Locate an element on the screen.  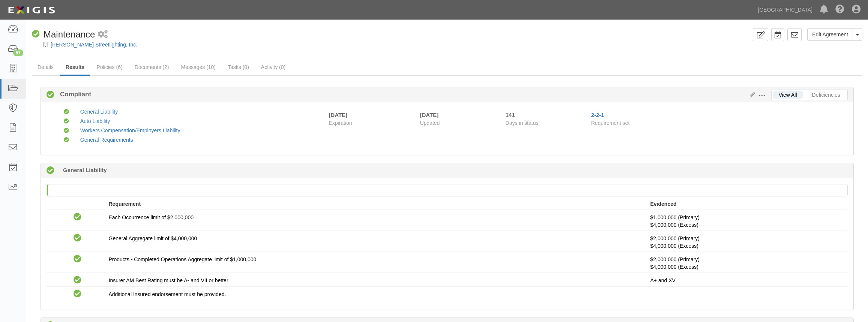
a: Documents (2) is located at coordinates (152, 67).